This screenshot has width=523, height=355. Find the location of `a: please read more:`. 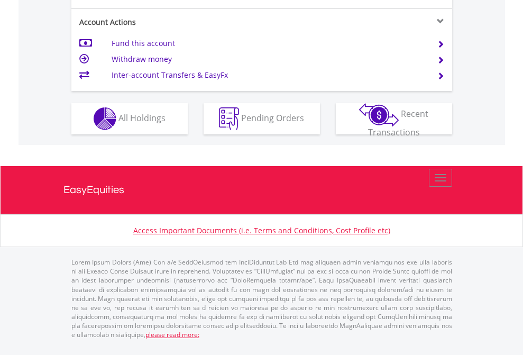

a: please read more: is located at coordinates (172, 334).